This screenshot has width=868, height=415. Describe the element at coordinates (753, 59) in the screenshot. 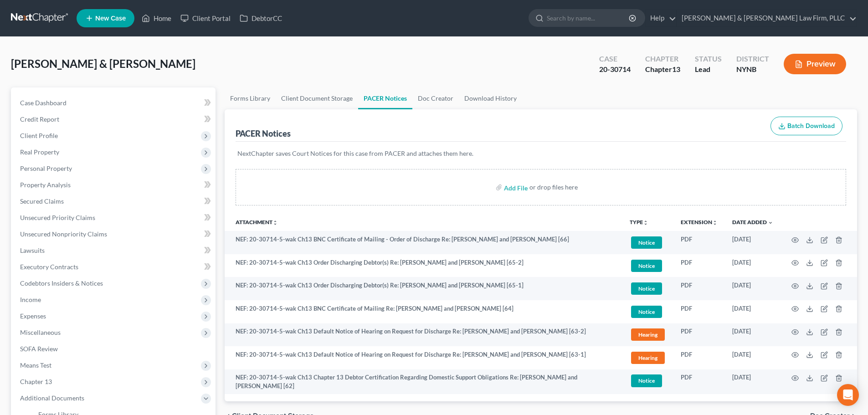

I see `div: District` at that location.